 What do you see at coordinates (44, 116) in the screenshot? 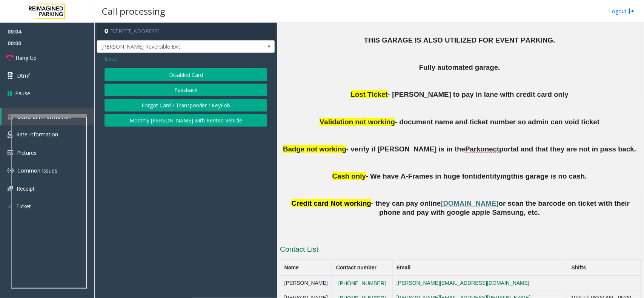
I see `span: General Information` at bounding box center [44, 116].